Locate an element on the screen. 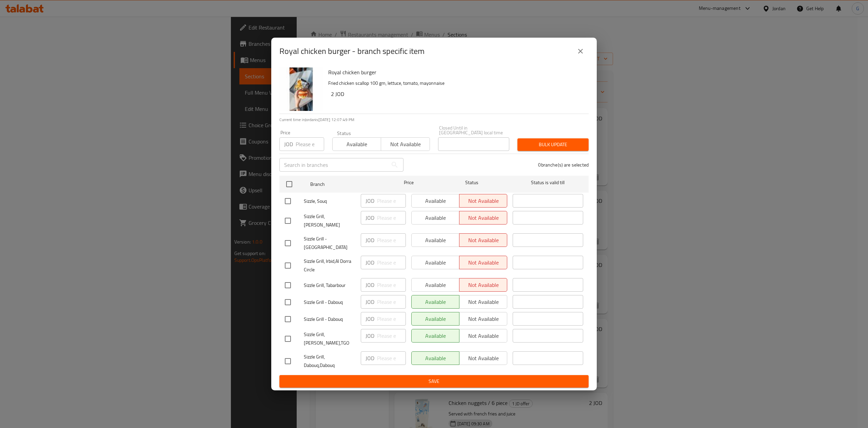 Image resolution: width=868 pixels, height=428 pixels. span: Branch is located at coordinates (346, 184).